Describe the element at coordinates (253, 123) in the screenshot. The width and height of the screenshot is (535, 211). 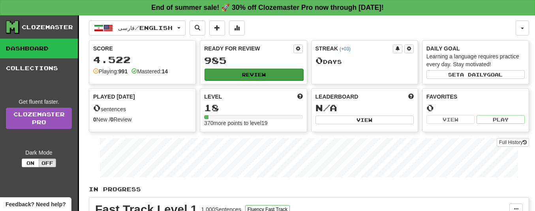
I see `div: 370 more points to level 19` at that location.